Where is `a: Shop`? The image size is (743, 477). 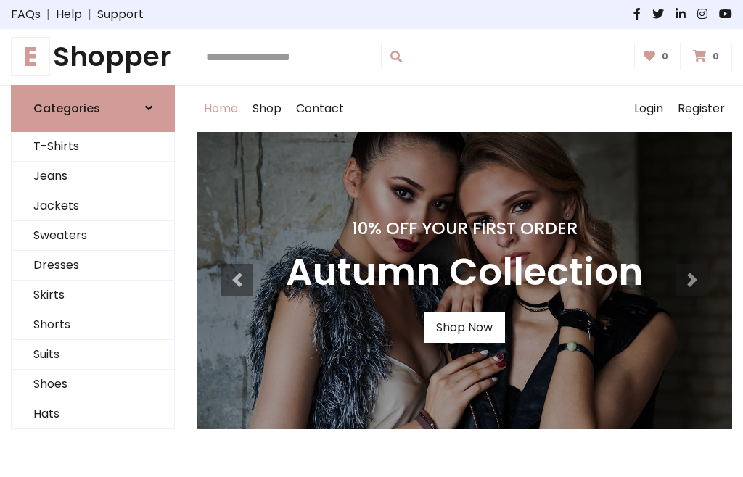
a: Shop is located at coordinates (267, 109).